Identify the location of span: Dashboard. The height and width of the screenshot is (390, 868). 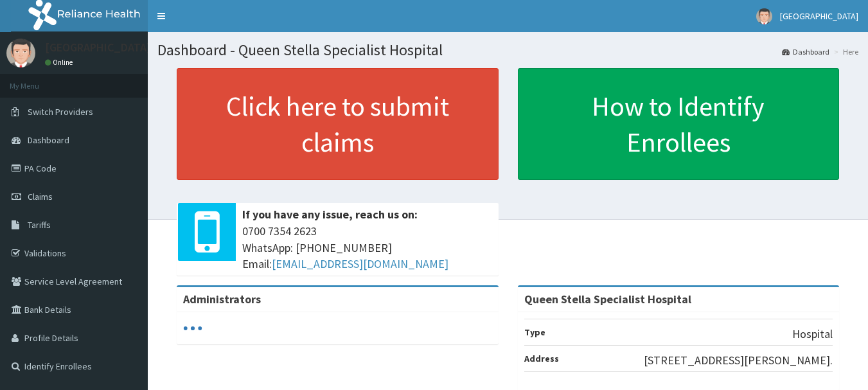
(48, 140).